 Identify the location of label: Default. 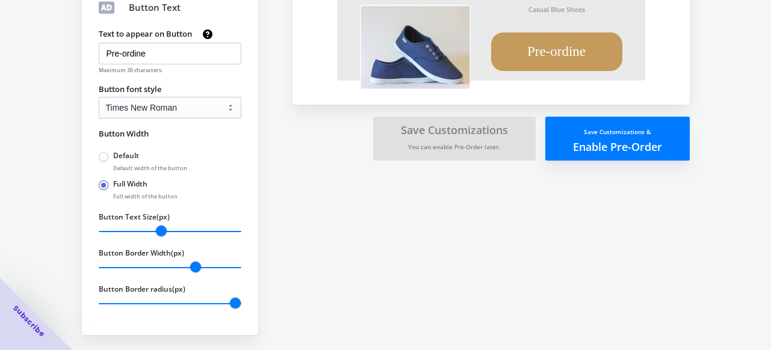
(126, 156).